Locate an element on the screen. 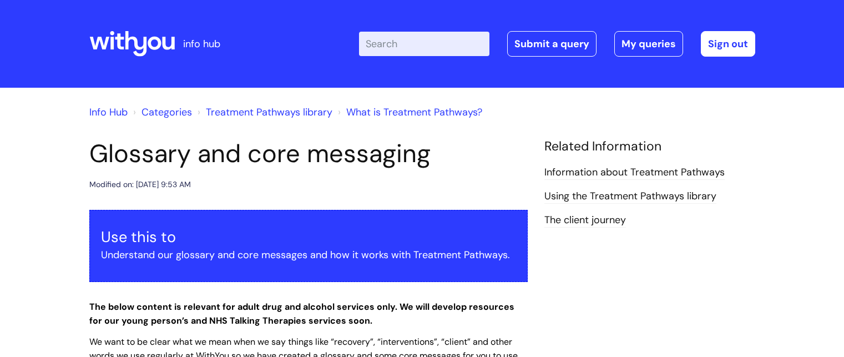 The width and height of the screenshot is (844, 357). input: Search is located at coordinates (424, 44).